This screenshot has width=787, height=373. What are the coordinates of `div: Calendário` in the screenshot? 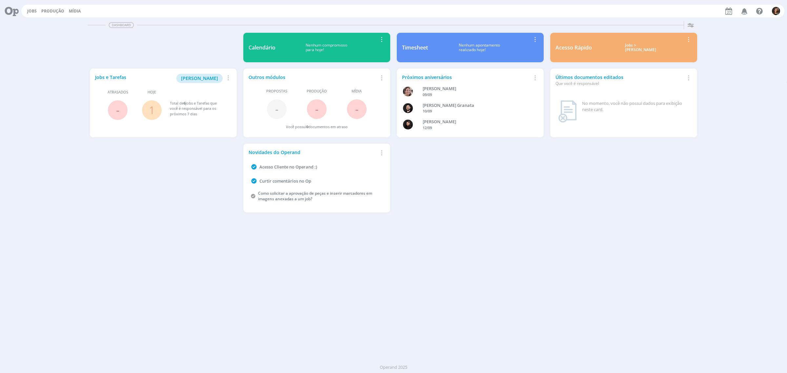 It's located at (262, 48).